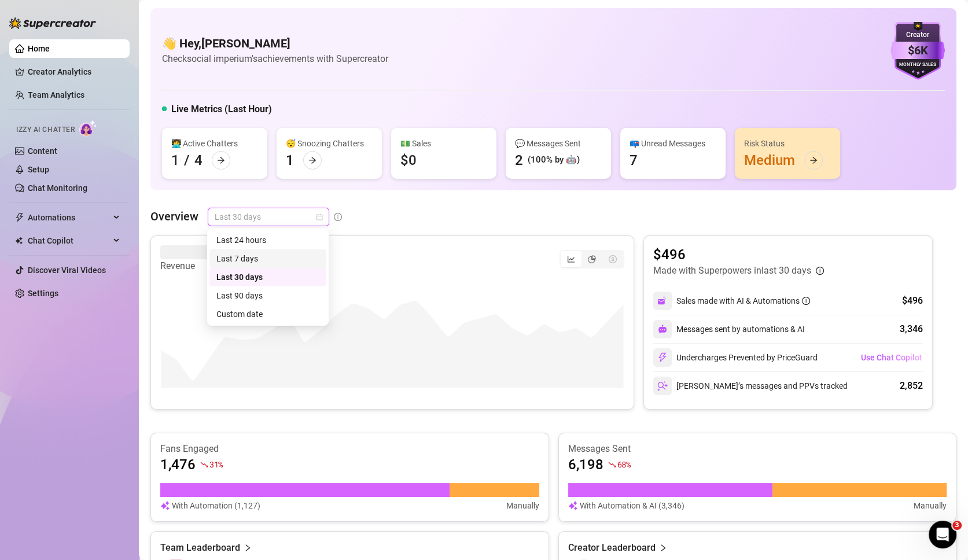 This screenshot has height=560, width=968. I want to click on span: Chat Copilot, so click(69, 241).